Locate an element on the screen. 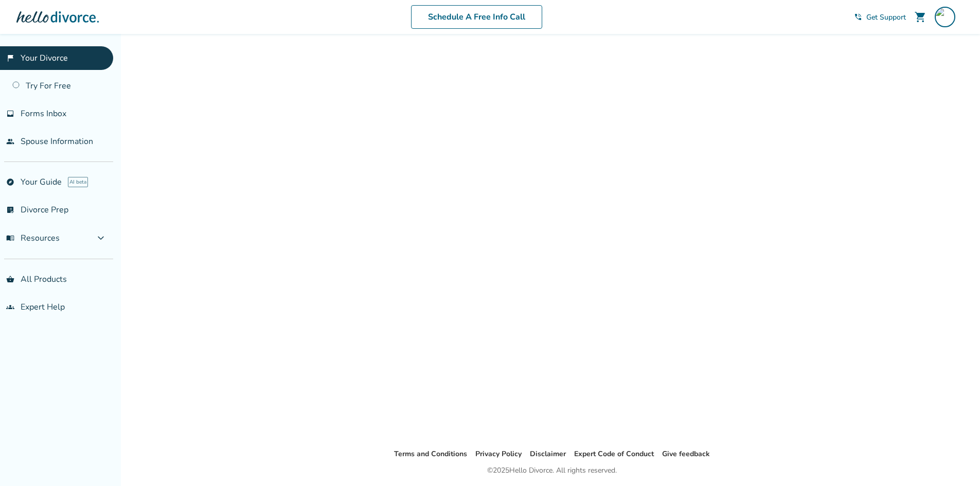  span: Get Support is located at coordinates (886, 17).